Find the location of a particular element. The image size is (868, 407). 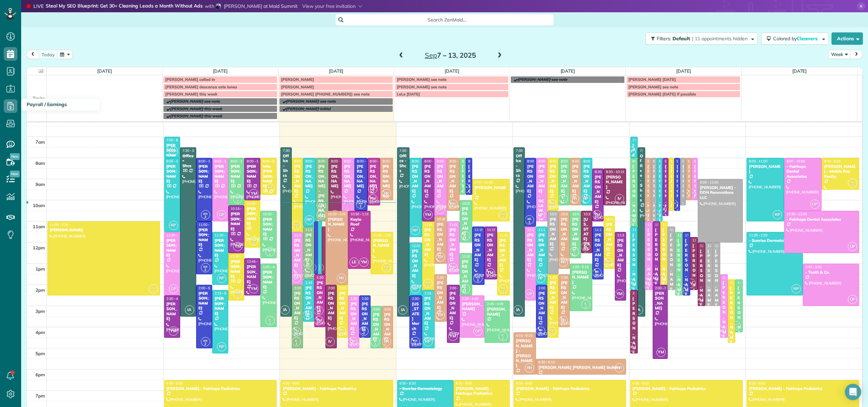

span: 8:00 - 11:15 is located at coordinates (642, 161).